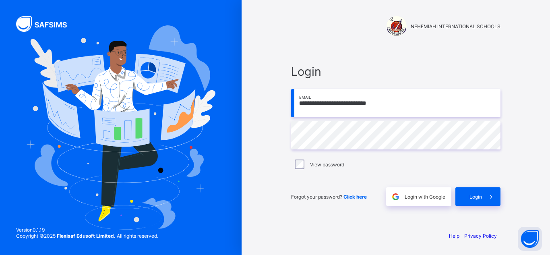 The width and height of the screenshot is (550, 255). I want to click on img: google.396cfc9801f0270233282035f929180a.svg, so click(395, 196).